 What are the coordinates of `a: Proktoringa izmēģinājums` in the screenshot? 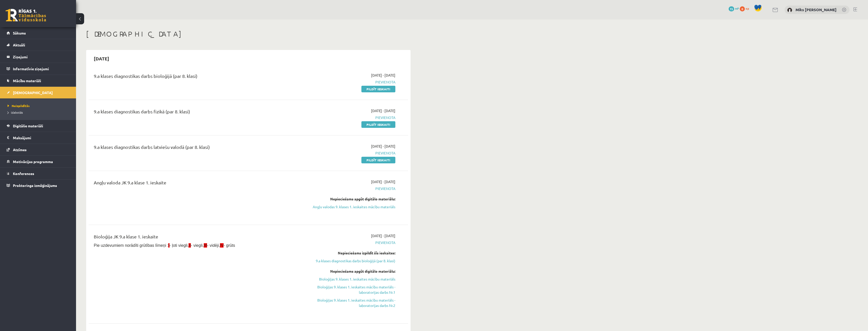 It's located at (38, 185).